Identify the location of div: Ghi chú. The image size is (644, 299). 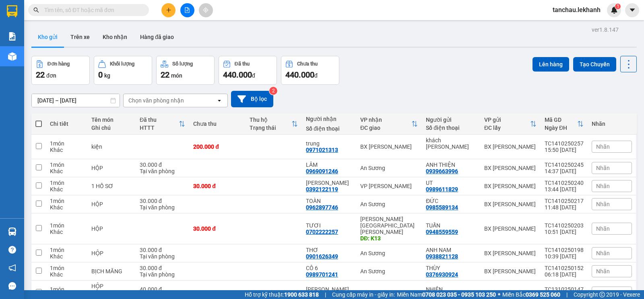
(111, 128).